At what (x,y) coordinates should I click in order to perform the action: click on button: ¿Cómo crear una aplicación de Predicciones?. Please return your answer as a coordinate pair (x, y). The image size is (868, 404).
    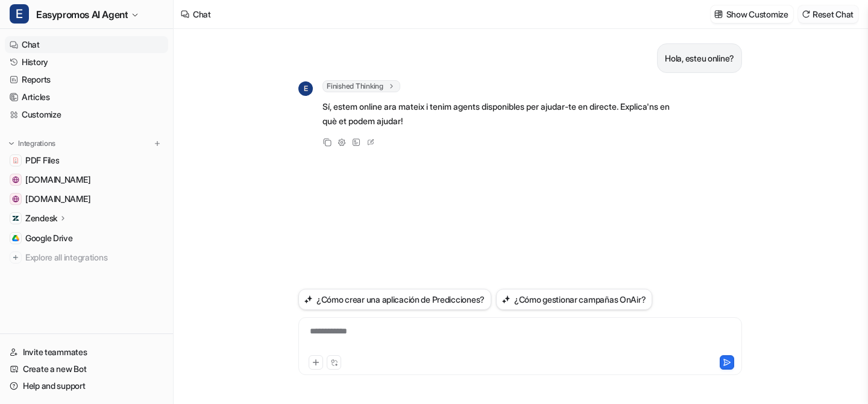
    Looking at the image, I should click on (395, 299).